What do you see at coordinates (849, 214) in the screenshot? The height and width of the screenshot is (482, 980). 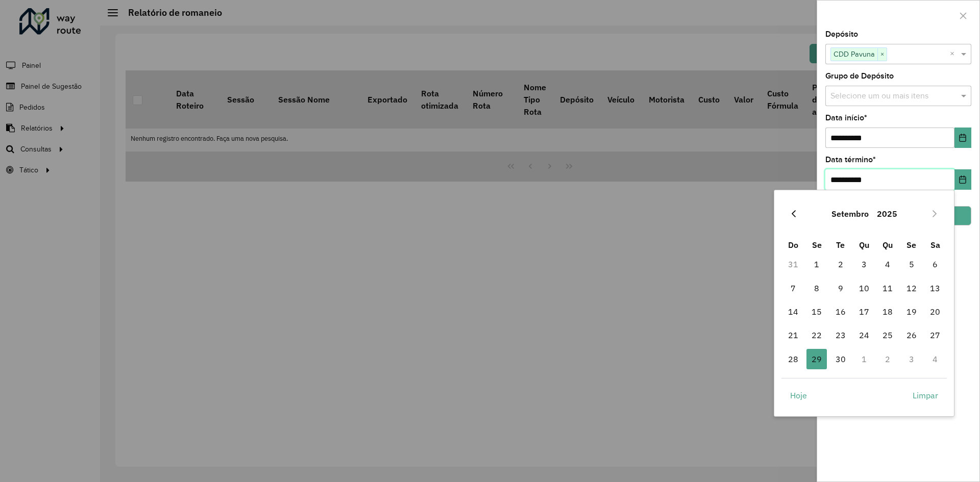 I see `button: Choose Month` at bounding box center [849, 214].